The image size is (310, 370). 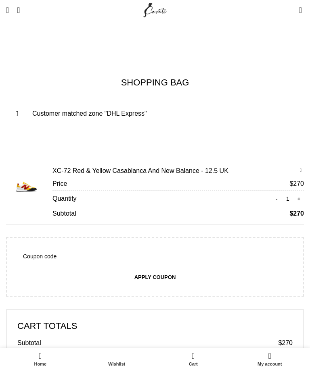 I want to click on input: Product quantity, so click(x=287, y=199).